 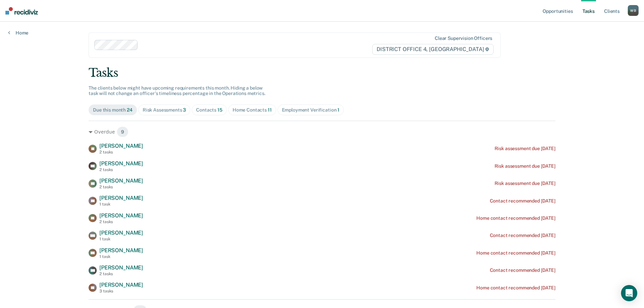 What do you see at coordinates (270, 110) in the screenshot?
I see `span: 11` at bounding box center [270, 110].